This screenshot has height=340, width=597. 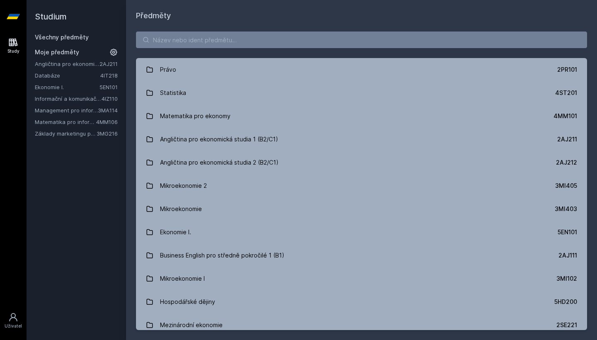 What do you see at coordinates (362, 232) in the screenshot?
I see `a: Ekonomie I. 5EN101` at bounding box center [362, 232].